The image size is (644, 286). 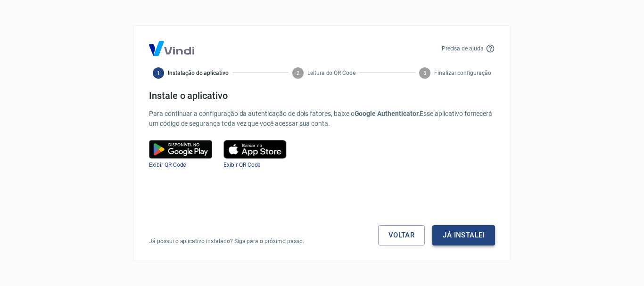 I want to click on a: Voltar, so click(x=402, y=236).